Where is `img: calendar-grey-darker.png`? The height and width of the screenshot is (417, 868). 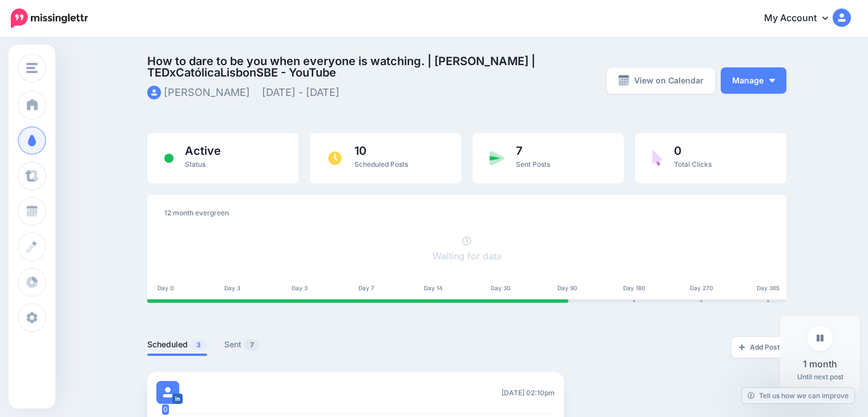
img: calendar-grey-darker.png is located at coordinates (624, 81).